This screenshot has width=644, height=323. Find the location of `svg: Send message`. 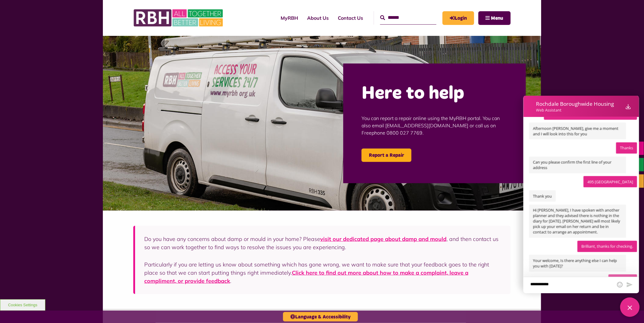

svg: Send message is located at coordinates (108, 189).